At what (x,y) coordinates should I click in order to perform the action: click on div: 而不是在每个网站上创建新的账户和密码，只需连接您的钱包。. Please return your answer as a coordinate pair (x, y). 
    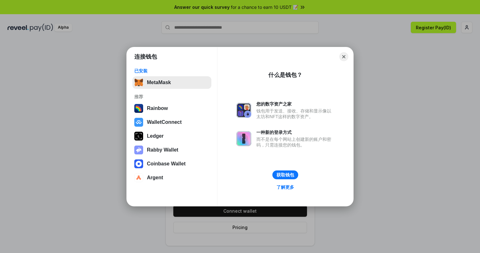
    Looking at the image, I should click on (296, 142).